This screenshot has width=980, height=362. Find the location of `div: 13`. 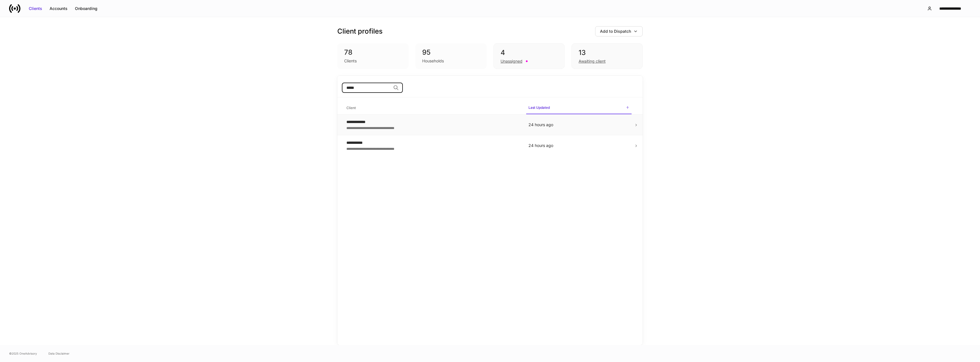

div: 13 is located at coordinates (607, 52).